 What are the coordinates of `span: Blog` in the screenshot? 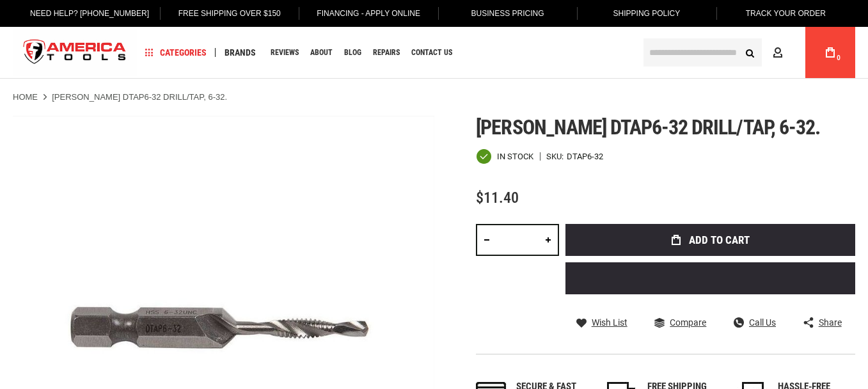 It's located at (353, 53).